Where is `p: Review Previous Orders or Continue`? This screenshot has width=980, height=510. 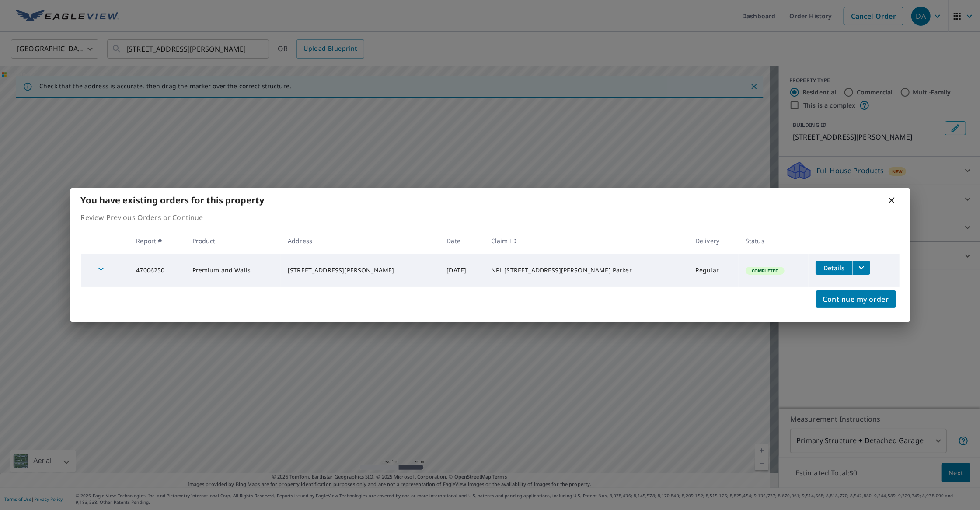
p: Review Previous Orders or Continue is located at coordinates (490, 217).